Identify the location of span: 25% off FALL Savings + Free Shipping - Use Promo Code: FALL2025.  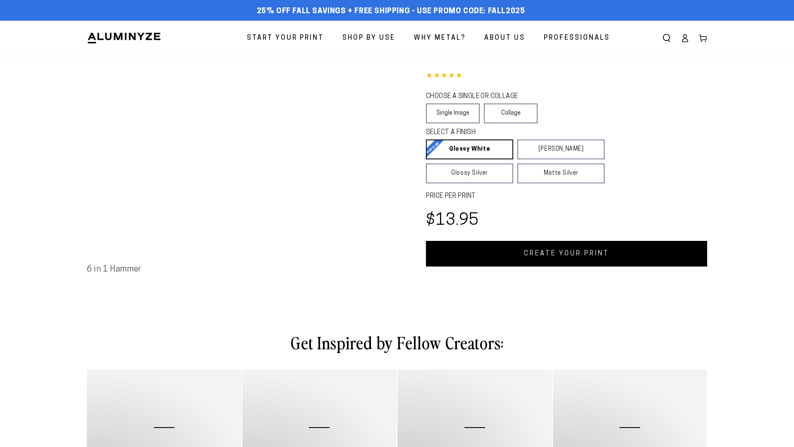
(391, 12).